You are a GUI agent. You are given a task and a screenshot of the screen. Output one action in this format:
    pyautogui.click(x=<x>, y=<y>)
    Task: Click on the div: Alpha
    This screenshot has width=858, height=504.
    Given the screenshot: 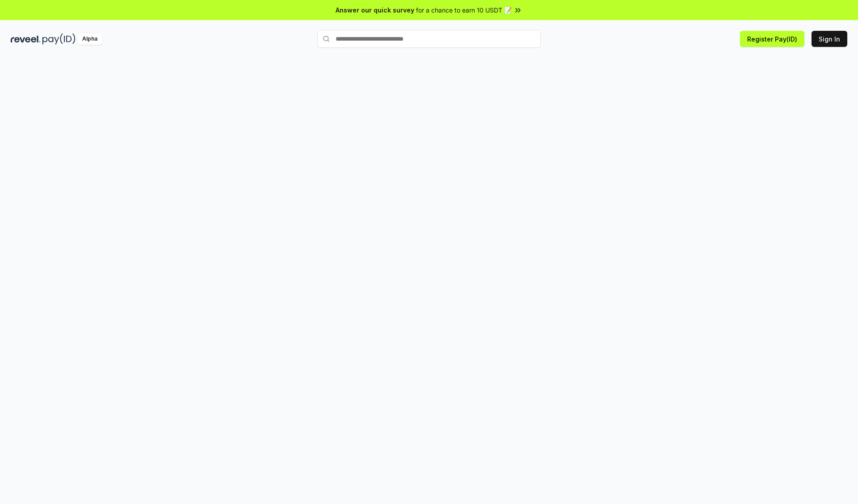 What is the action you would take?
    pyautogui.click(x=90, y=39)
    